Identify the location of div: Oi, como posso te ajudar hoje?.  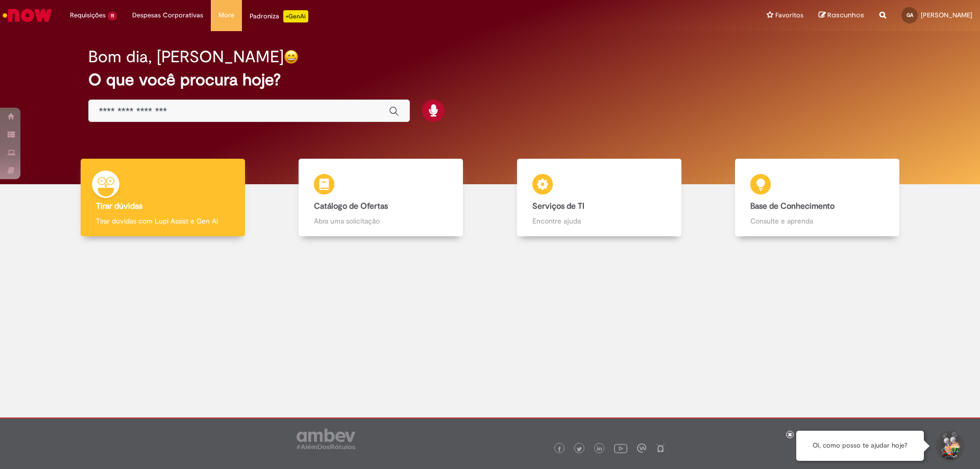
(861, 446).